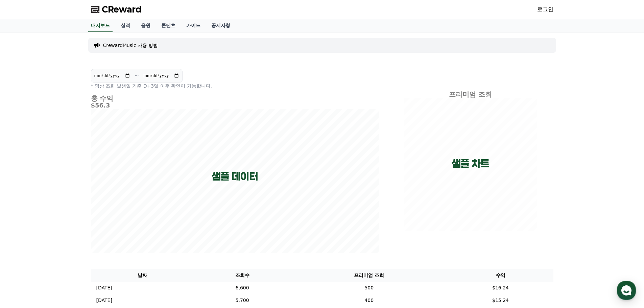  I want to click on td: $15.24, so click(501, 300).